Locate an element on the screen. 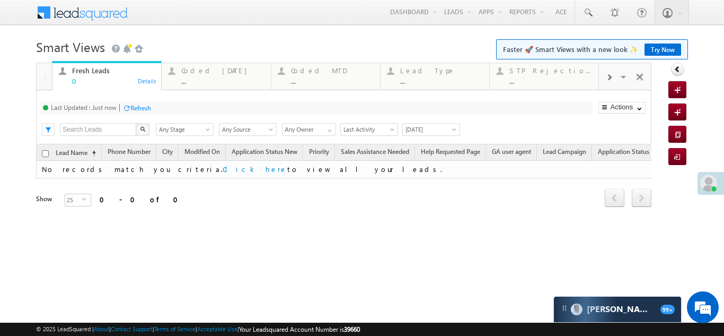 Image resolution: width=724 pixels, height=336 pixels. span: Smart Views is located at coordinates (71, 47).